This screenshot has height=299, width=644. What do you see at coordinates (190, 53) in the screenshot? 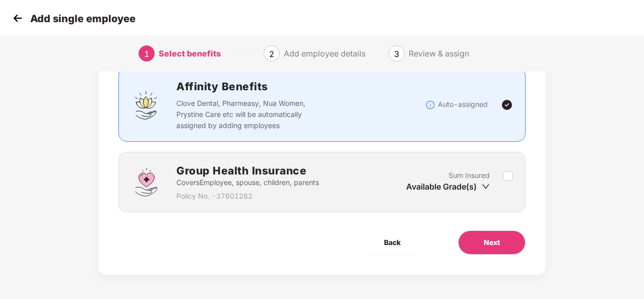
I see `div: Select benefits` at bounding box center [190, 53].